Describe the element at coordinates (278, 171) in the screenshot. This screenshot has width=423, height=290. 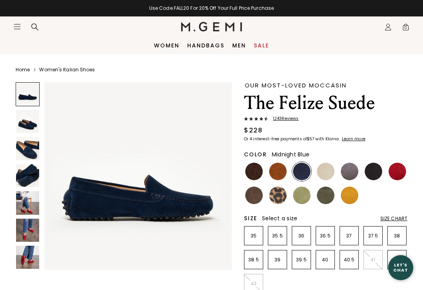
I see `img: Saddle` at that location.